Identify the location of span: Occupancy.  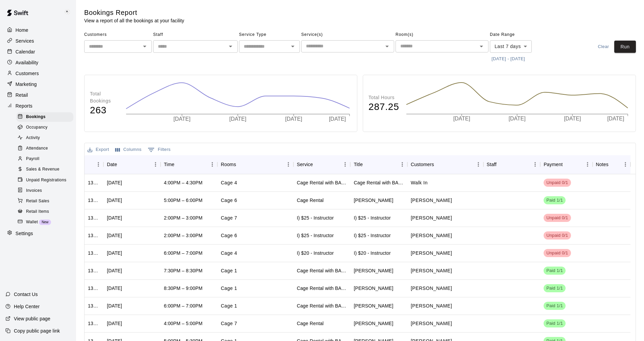
(37, 128).